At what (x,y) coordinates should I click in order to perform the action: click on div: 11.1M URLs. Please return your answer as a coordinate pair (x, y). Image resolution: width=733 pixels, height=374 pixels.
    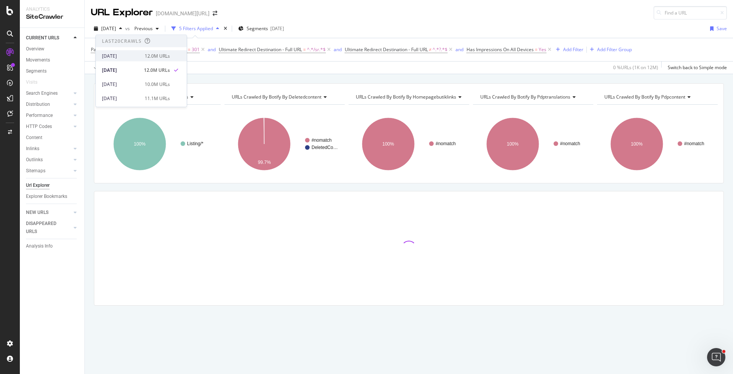
    Looking at the image, I should click on (157, 98).